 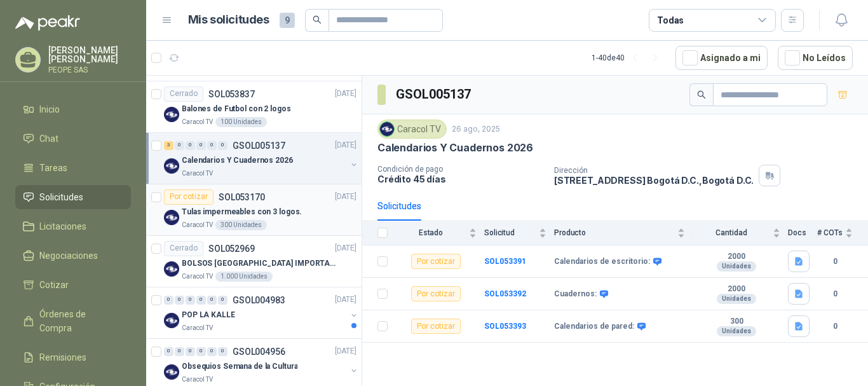 I want to click on span: Producto, so click(x=614, y=233).